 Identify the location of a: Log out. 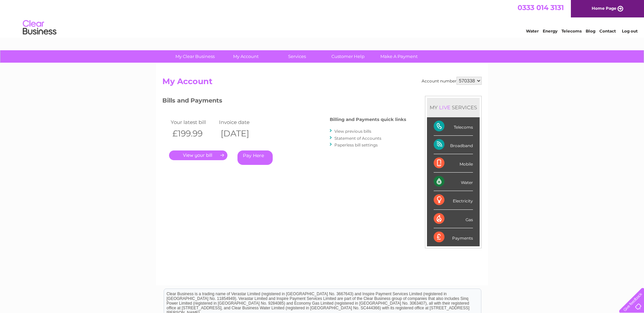
(629, 31).